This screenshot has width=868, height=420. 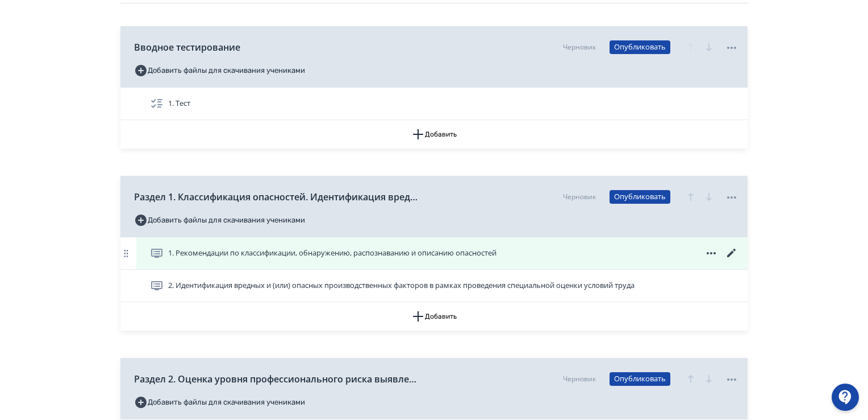 What do you see at coordinates (333, 253) in the screenshot?
I see `span: 1. Рекомендации по классификации, обнаружению, распознаванию и описанию опасностей` at bounding box center [333, 253].